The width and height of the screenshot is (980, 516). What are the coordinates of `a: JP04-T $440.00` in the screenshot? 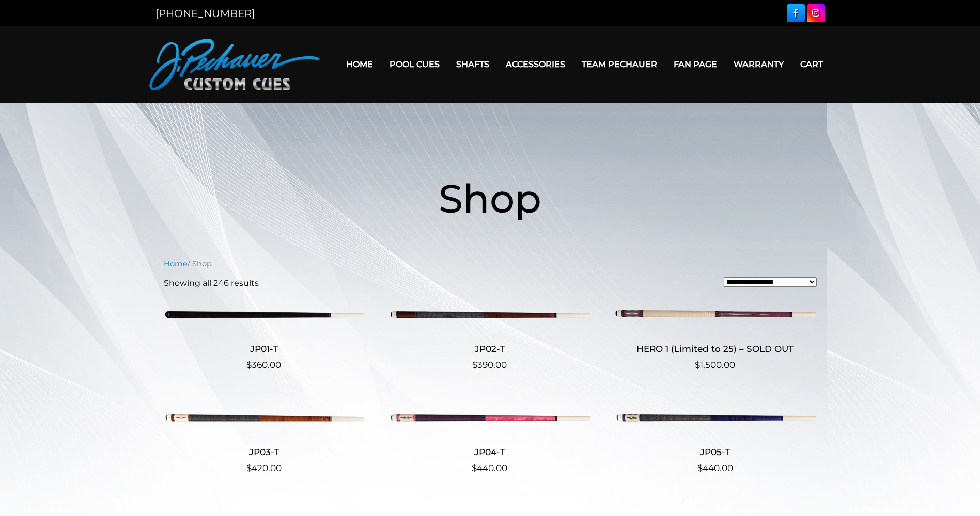 It's located at (489, 438).